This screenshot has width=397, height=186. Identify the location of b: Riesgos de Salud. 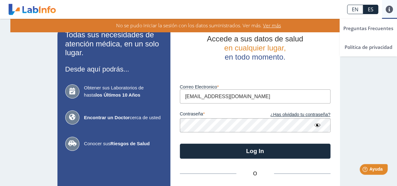
(130, 143).